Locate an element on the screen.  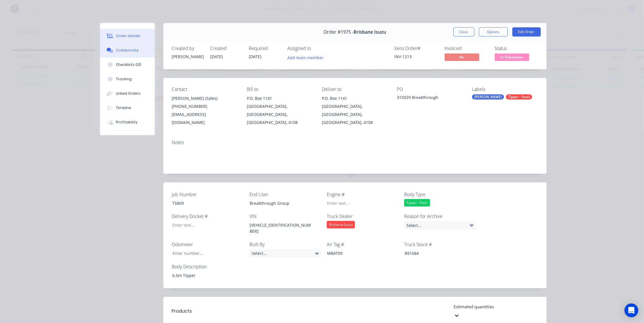
label: Job Number is located at coordinates (208, 195).